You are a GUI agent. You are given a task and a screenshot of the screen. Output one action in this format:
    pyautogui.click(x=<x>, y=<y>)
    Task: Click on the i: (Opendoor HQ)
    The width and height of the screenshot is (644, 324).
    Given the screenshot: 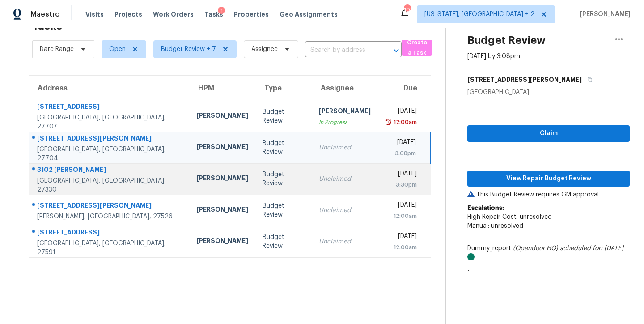 What is the action you would take?
    pyautogui.click(x=536, y=249)
    